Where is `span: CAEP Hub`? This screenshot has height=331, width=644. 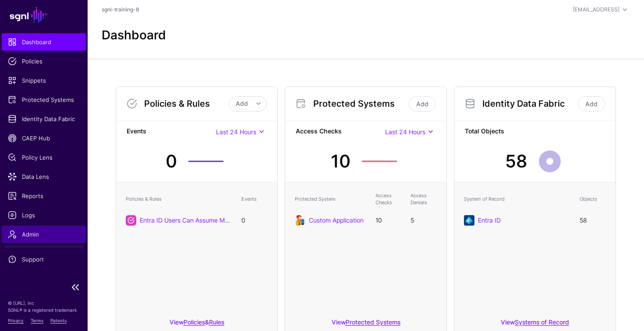 span: CAEP Hub is located at coordinates (44, 138).